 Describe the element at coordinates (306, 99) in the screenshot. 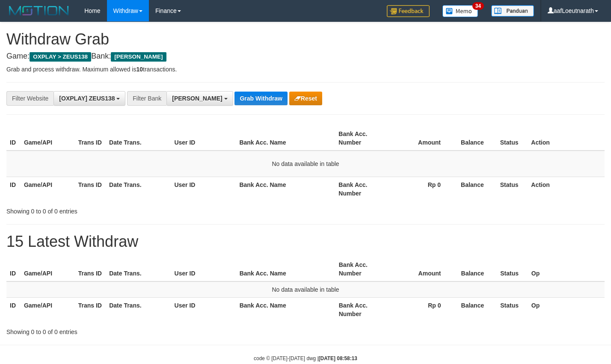

I see `button: Reset` at that location.